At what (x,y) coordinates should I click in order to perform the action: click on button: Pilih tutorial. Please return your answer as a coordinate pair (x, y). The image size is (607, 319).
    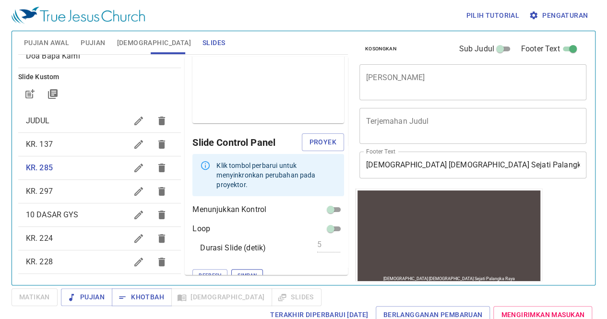
    Looking at the image, I should click on (492, 15).